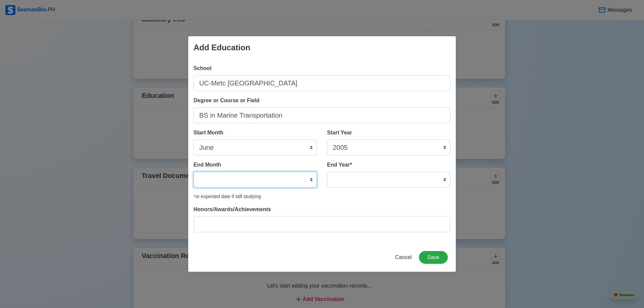 The image size is (644, 308). I want to click on span: Cancel, so click(404, 258).